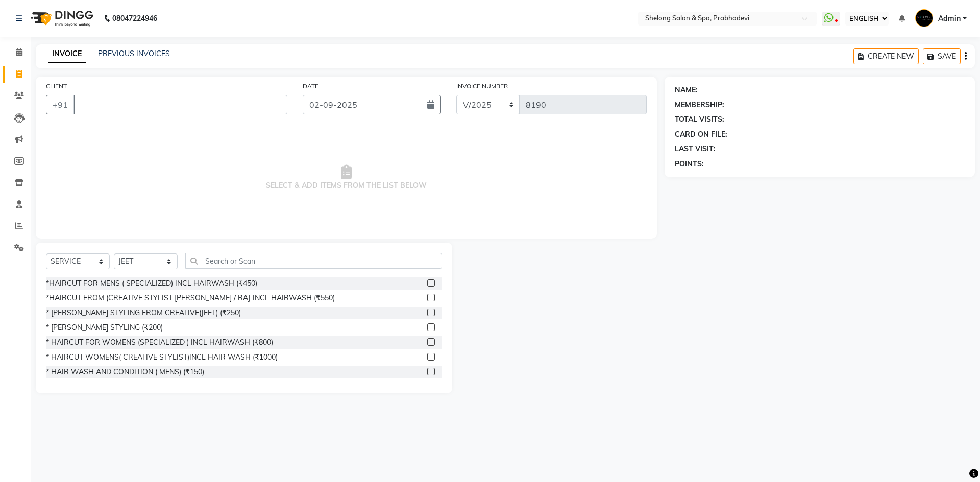 The width and height of the screenshot is (980, 482). Describe the element at coordinates (180, 104) in the screenshot. I see `input: SEARCH BY NAME/MOBILE/EMAIL/CODE` at that location.